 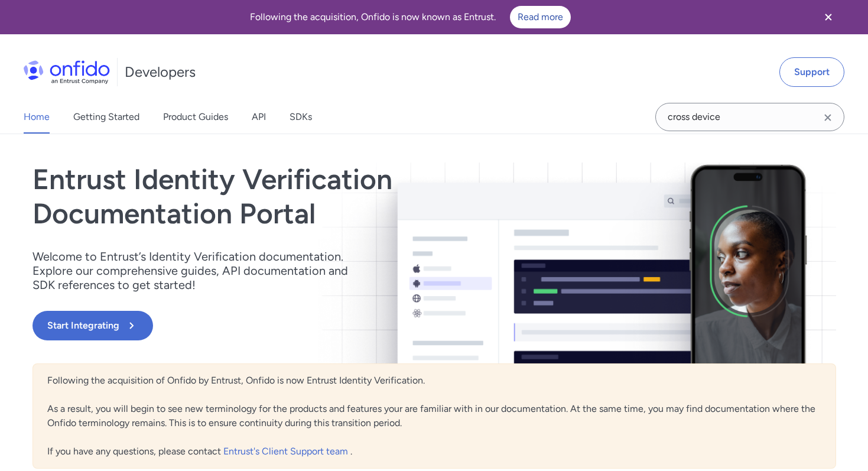 What do you see at coordinates (410, 17) in the screenshot?
I see `div: Following the acquisition, Onfido is now known as Entrust.` at bounding box center [410, 17].